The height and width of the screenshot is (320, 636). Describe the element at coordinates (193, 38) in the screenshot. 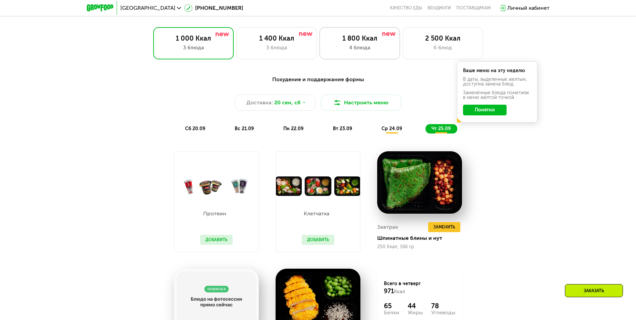

I see `div: 1 000 Ккал` at that location.